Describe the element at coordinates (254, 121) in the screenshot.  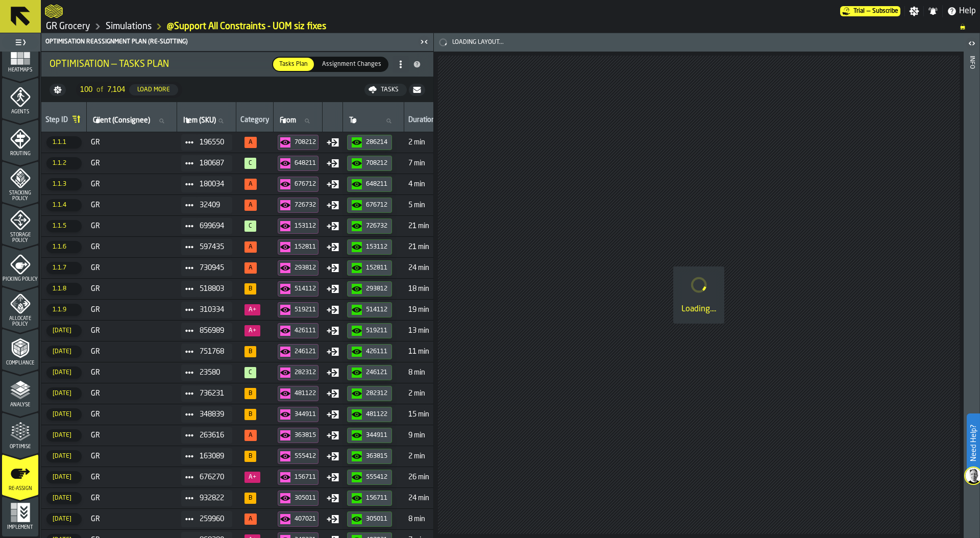
I see `div: Category` at that location.